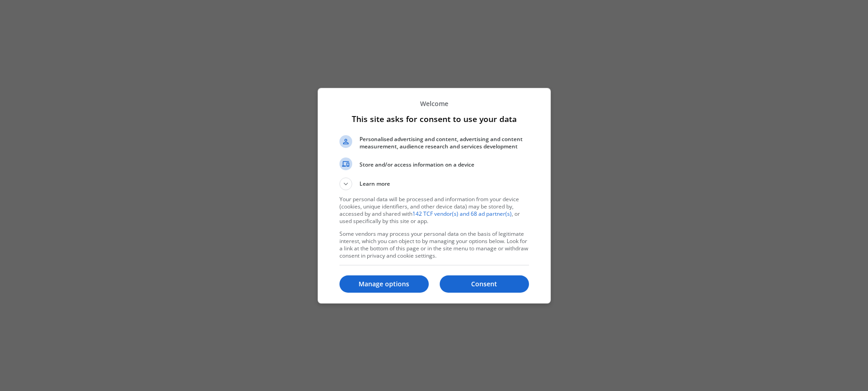 This screenshot has height=391, width=868. I want to click on span: Store and/or access information on a device, so click(444, 164).